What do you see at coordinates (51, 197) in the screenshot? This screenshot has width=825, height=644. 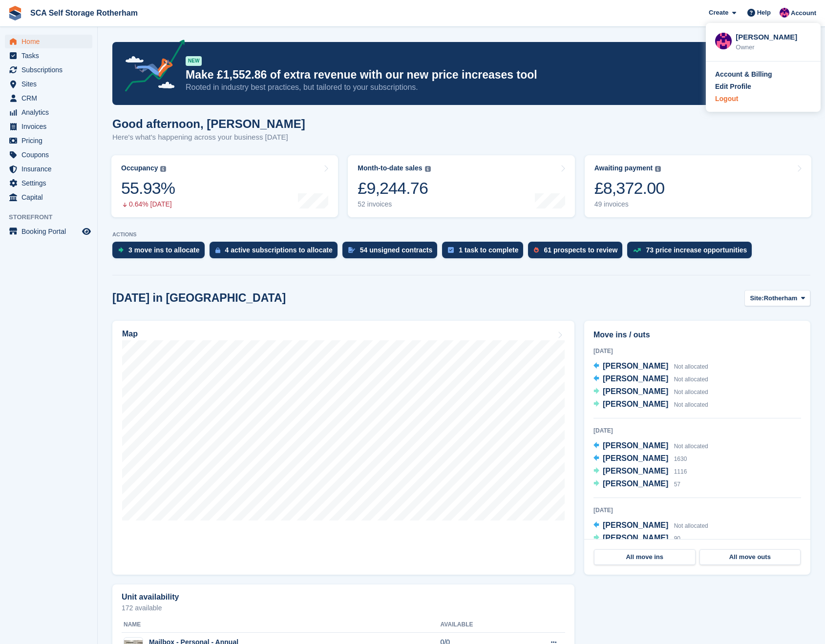 I see `span: Capital` at bounding box center [51, 197].